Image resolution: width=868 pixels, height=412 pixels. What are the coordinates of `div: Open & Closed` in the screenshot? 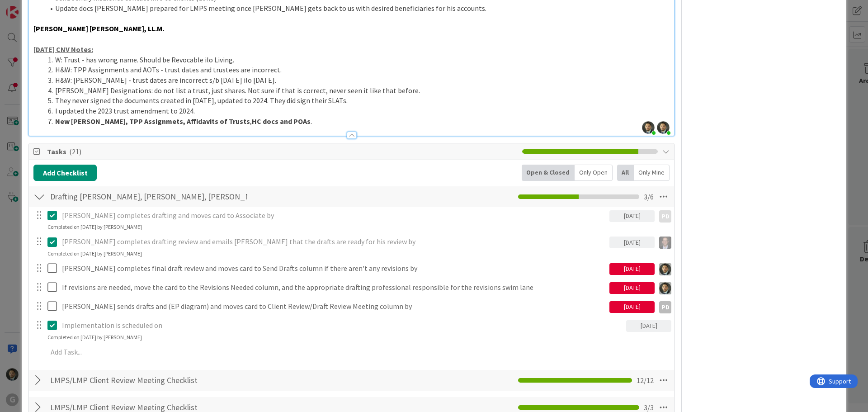 It's located at (548, 172).